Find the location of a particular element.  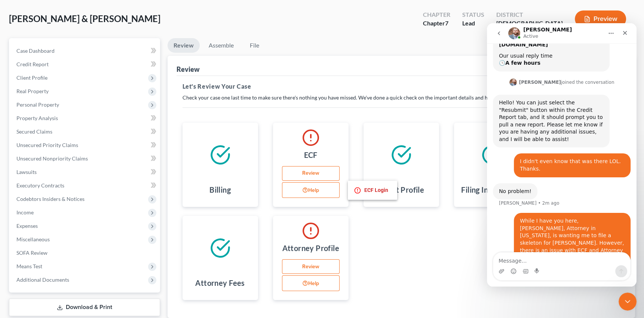

span: Means Test is located at coordinates (29, 266).